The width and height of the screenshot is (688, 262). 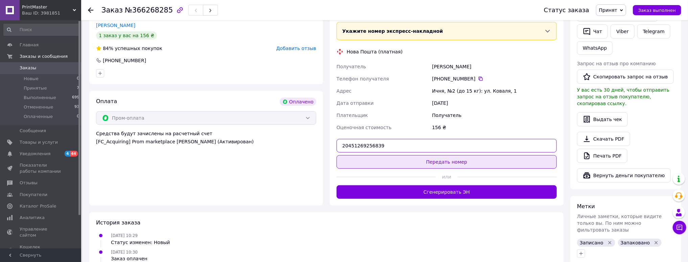 What do you see at coordinates (494, 115) in the screenshot?
I see `div: Получатель` at bounding box center [494, 115].